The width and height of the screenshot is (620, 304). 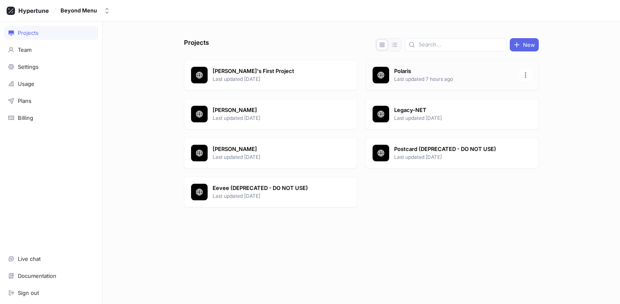 I want to click on button: Beyond Menu, so click(x=85, y=10).